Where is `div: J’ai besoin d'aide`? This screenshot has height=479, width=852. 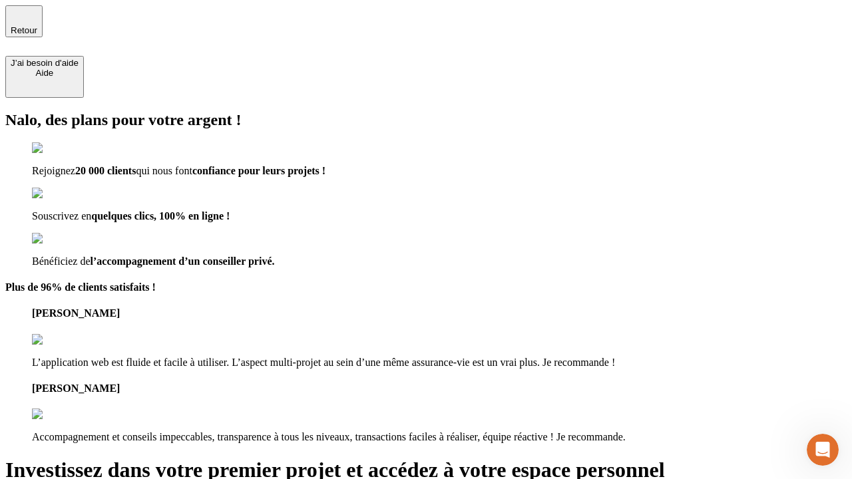
div: J’ai besoin d'aide is located at coordinates (45, 63).